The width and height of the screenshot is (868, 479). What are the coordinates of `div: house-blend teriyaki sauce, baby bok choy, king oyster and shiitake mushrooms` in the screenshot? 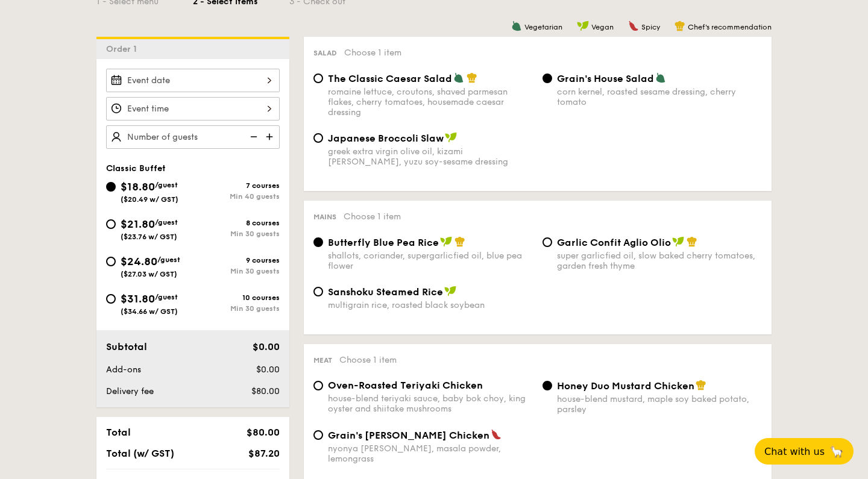 It's located at (431, 403).